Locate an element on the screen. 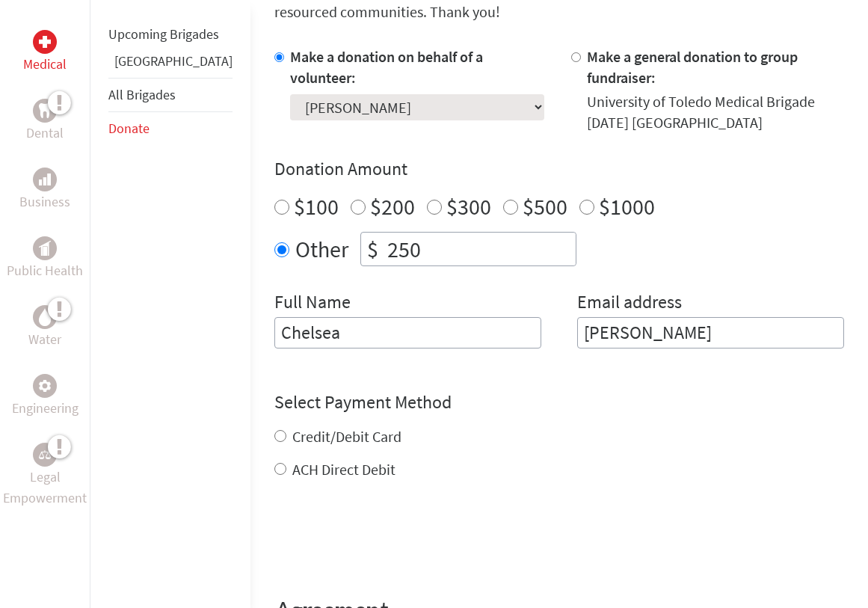  div: Dental is located at coordinates (45, 111).